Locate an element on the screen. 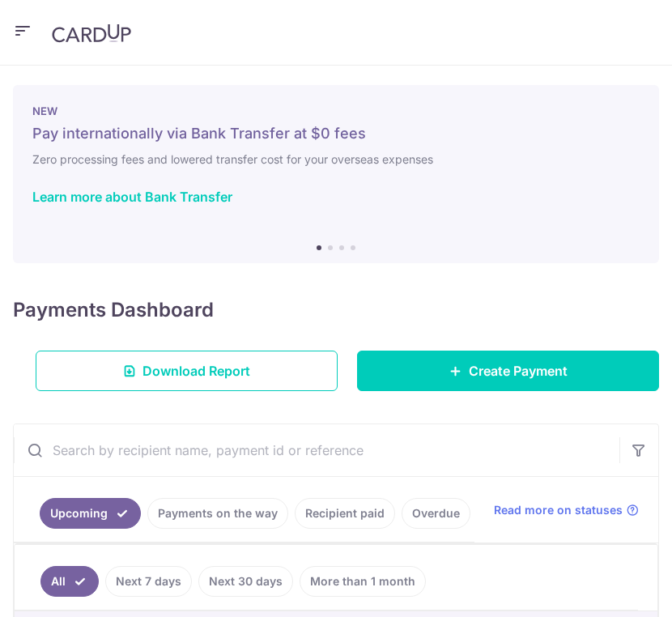  span: Download Report is located at coordinates (196, 371).